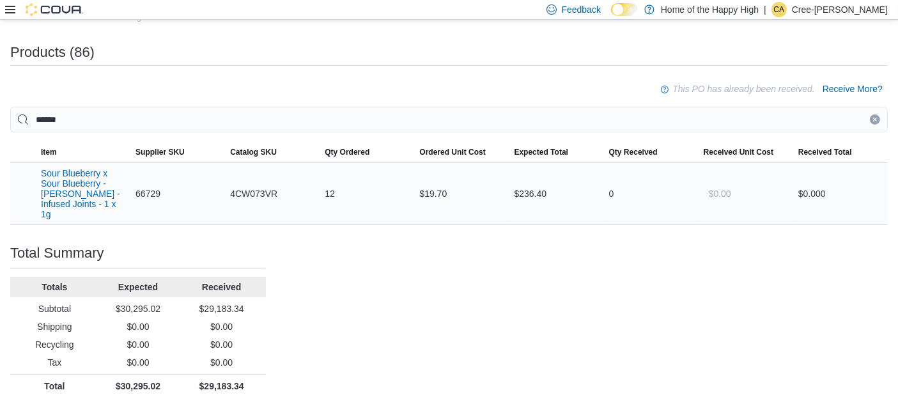 Image resolution: width=898 pixels, height=397 pixels. What do you see at coordinates (347, 152) in the screenshot?
I see `span: Qty Ordered` at bounding box center [347, 152].